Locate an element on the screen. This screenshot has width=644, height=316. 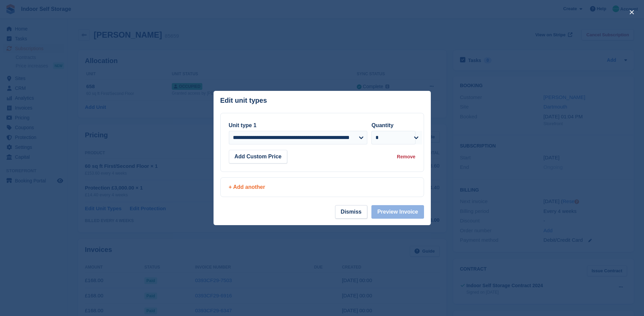
button: close is located at coordinates (632, 12).